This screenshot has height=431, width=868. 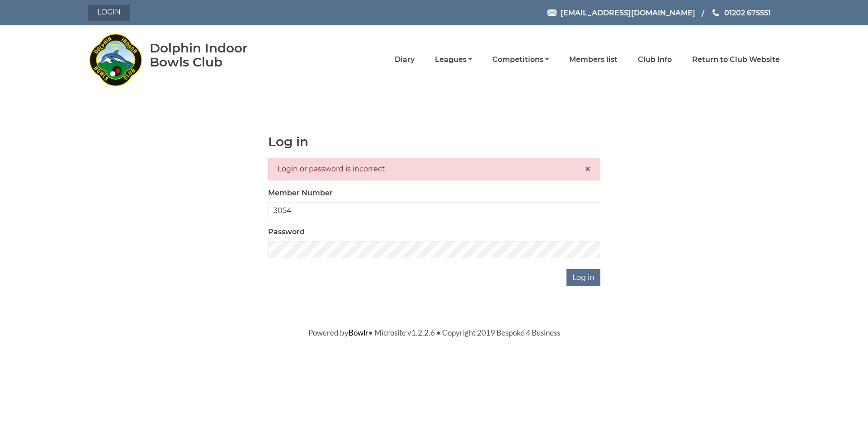 I want to click on a: Diary, so click(x=405, y=59).